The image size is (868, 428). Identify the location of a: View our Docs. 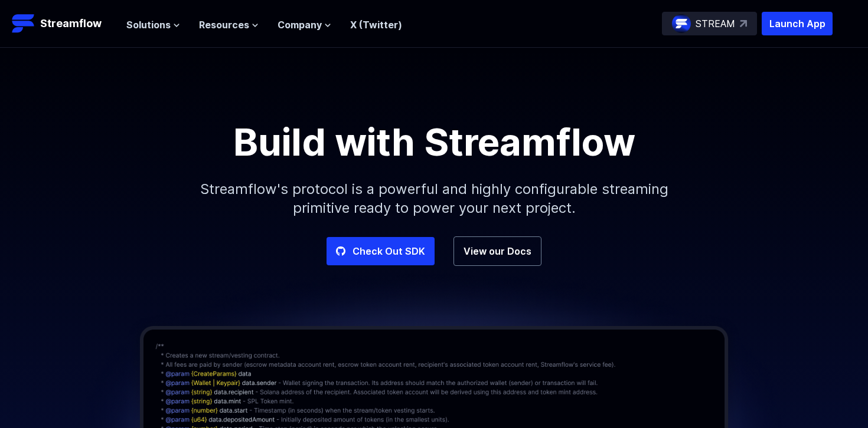
(497, 251).